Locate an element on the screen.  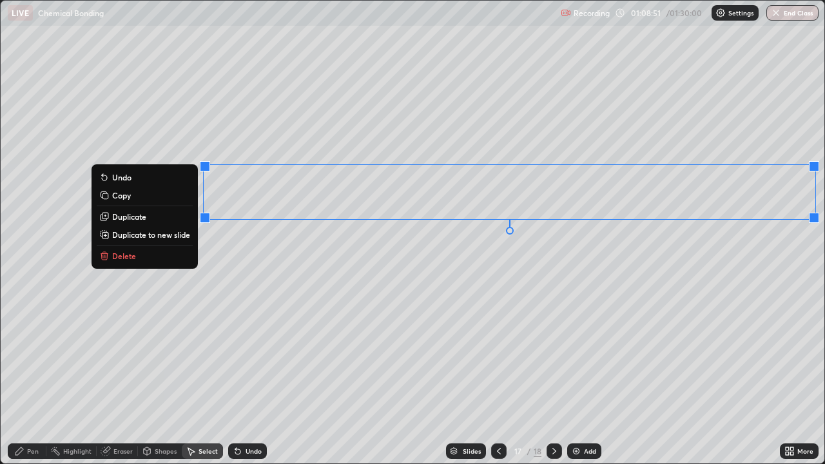
div: Pen is located at coordinates (33, 451).